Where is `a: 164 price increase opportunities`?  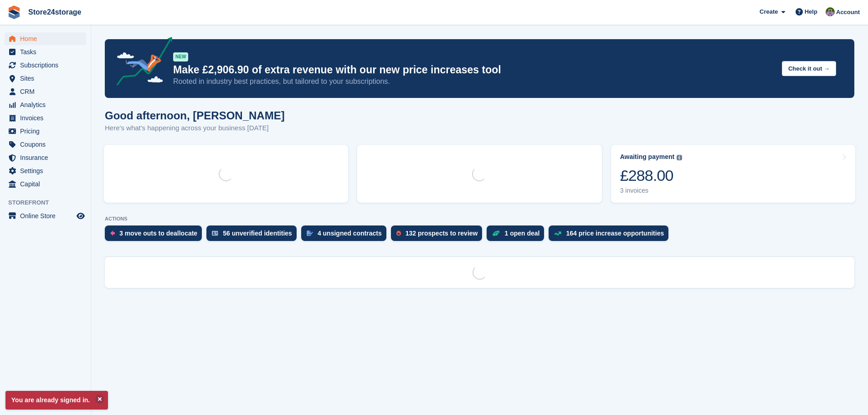
a: 164 price increase opportunities is located at coordinates (610, 236).